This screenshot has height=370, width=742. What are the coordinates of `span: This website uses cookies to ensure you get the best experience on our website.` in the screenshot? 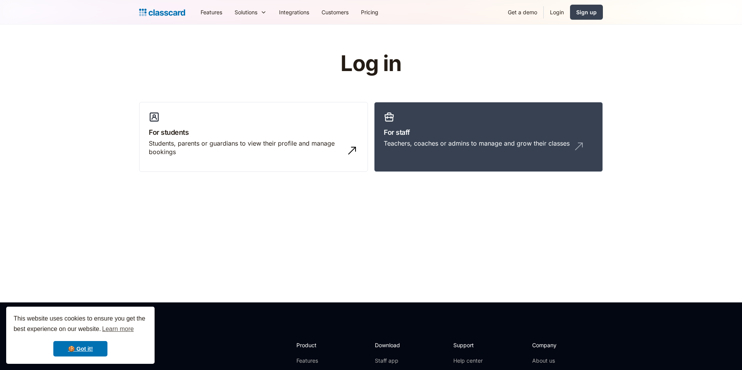 It's located at (80, 325).